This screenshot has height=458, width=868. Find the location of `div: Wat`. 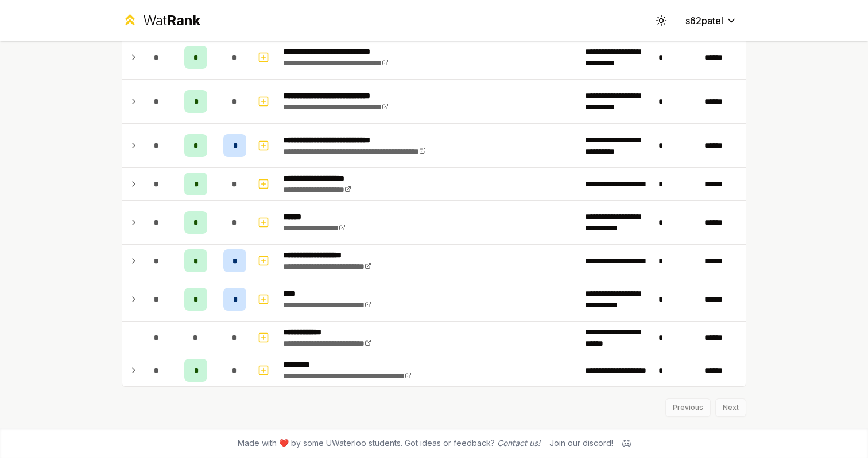

div: Wat is located at coordinates (172, 21).